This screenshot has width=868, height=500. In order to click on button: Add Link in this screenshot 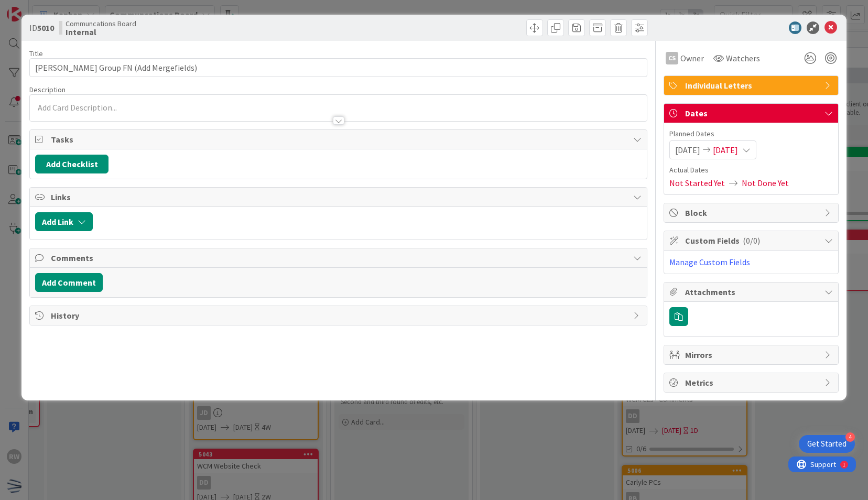, I will do `click(64, 222)`.